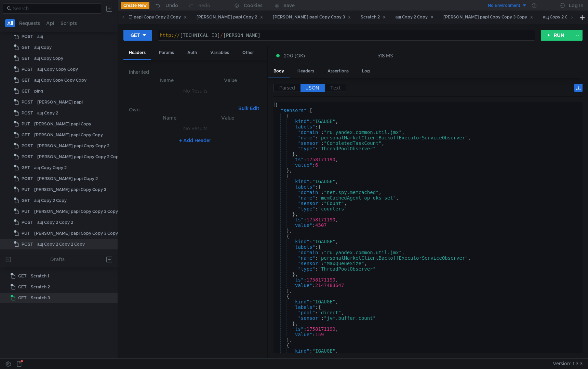  What do you see at coordinates (43, 47) in the screenshot?
I see `div: ащ Copy` at bounding box center [43, 47].